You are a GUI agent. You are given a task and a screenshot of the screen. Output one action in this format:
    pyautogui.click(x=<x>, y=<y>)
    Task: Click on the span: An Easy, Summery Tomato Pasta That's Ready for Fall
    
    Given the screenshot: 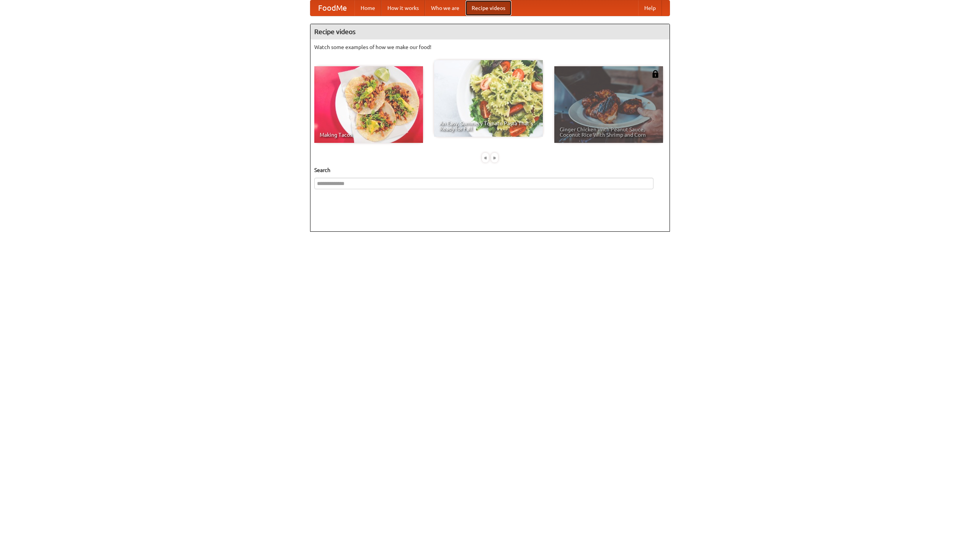 What is the action you would take?
    pyautogui.click(x=489, y=126)
    